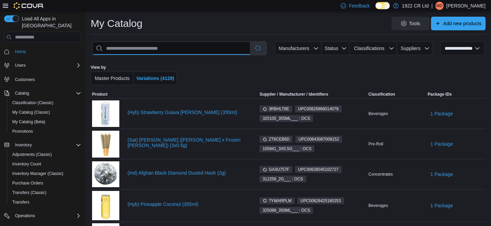 The image size is (491, 226). I want to click on span: 312256_2G___ : OCS, so click(282, 179).